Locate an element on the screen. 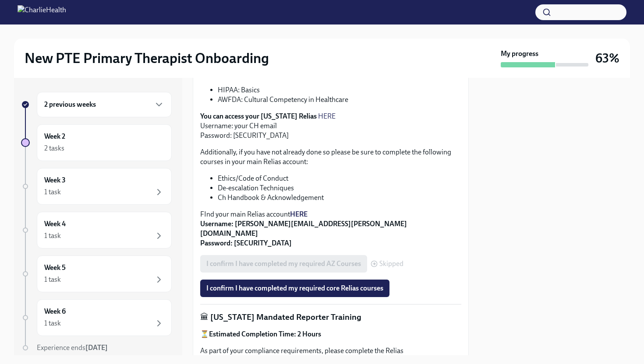 The height and width of the screenshot is (364, 644). li: De-escalation Techniques is located at coordinates (340, 188).